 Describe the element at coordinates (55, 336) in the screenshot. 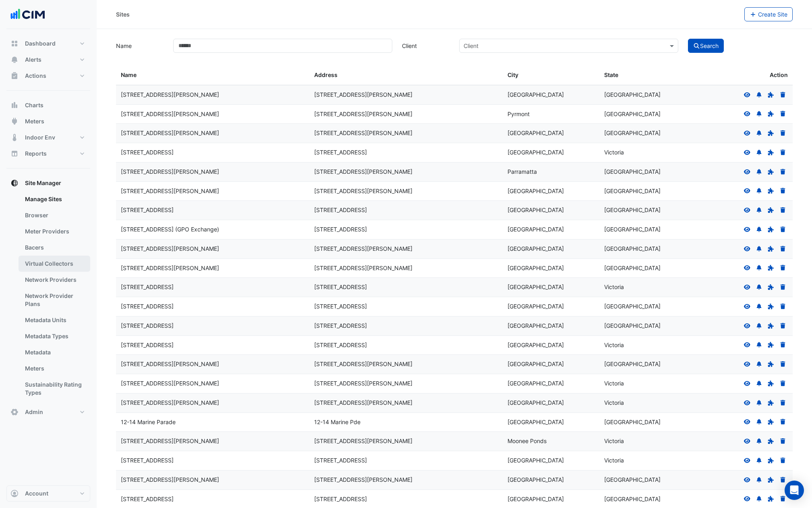

I see `a: Metadata Types` at that location.